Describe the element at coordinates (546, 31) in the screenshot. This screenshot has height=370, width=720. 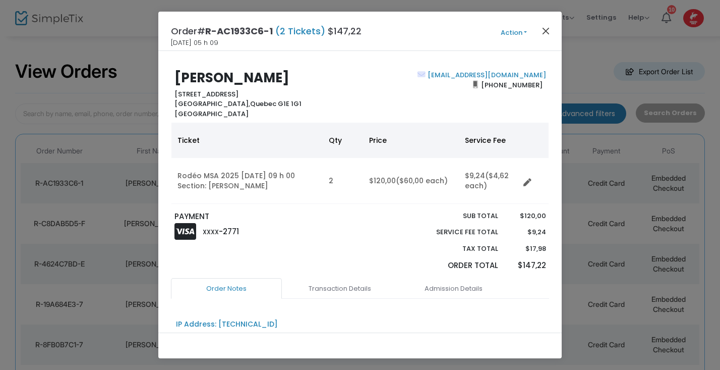
I see `button: Close` at that location.